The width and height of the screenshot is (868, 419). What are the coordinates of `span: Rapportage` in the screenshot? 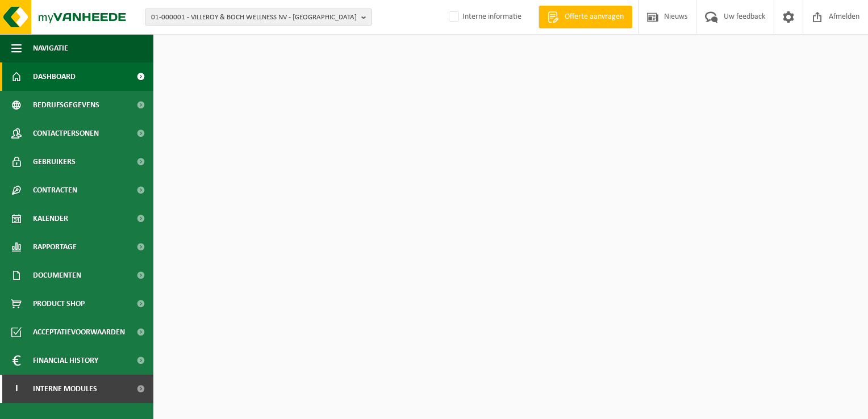 It's located at (55, 247).